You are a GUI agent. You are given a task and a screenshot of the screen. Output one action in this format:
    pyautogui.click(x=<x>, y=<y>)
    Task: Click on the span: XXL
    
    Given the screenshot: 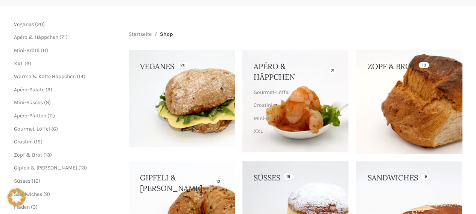 What is the action you would take?
    pyautogui.click(x=18, y=63)
    